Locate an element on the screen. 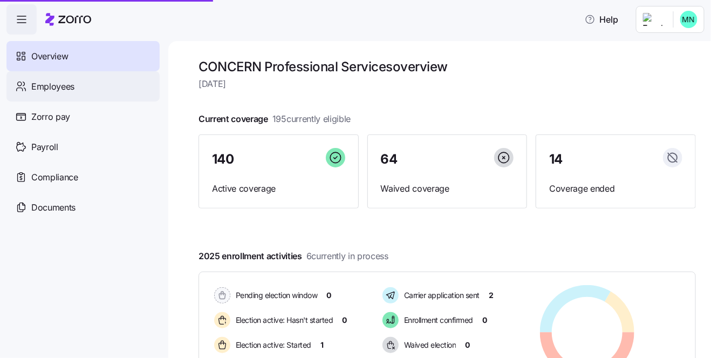 This screenshot has height=358, width=711. a: Employees is located at coordinates (83, 86).